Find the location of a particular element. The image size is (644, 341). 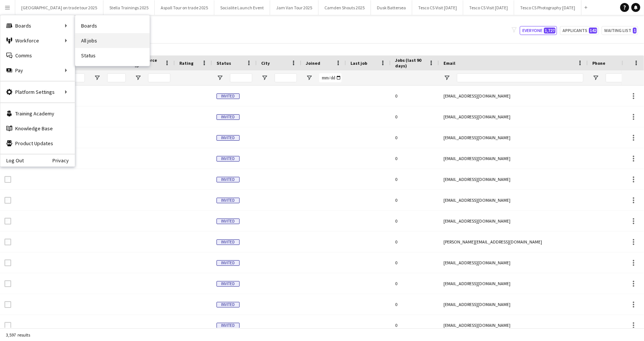

a: All jobs is located at coordinates (113, 40).